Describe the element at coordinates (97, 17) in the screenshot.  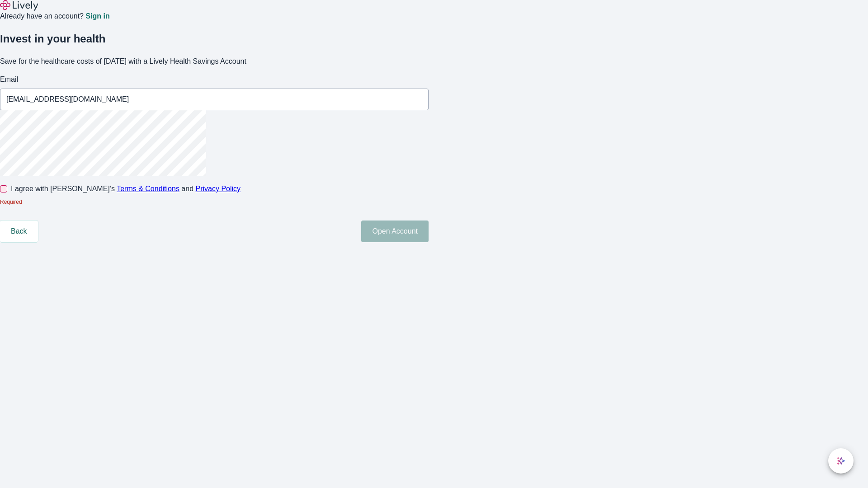
I see `a: Sign in` at that location.